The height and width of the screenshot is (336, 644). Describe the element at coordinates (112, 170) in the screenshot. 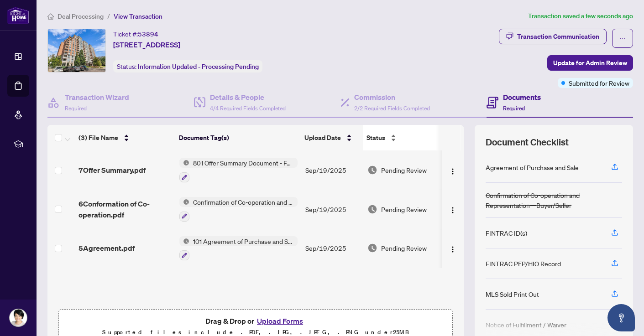

I see `span: 7Offer Summary.pdf` at that location.